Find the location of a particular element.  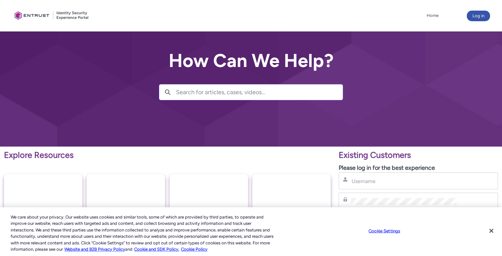

button: Search is located at coordinates (168, 92).